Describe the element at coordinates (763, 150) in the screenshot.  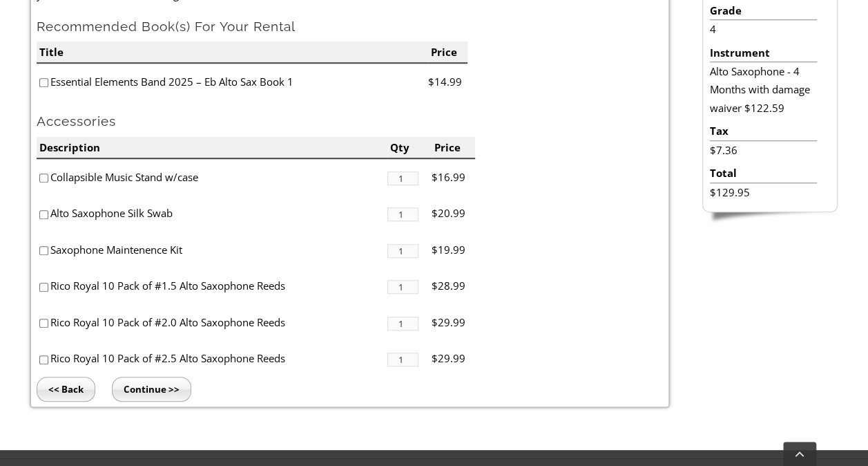
I see `li: $7.36` at that location.